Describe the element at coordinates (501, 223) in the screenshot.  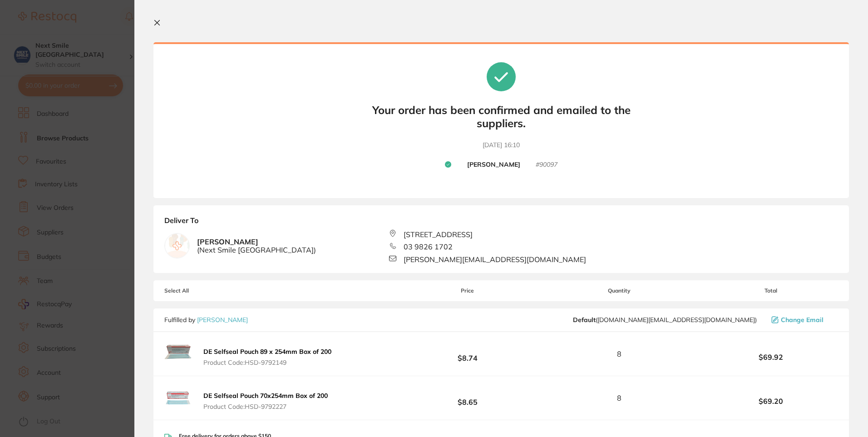
I see `b: Deliver To` at that location.